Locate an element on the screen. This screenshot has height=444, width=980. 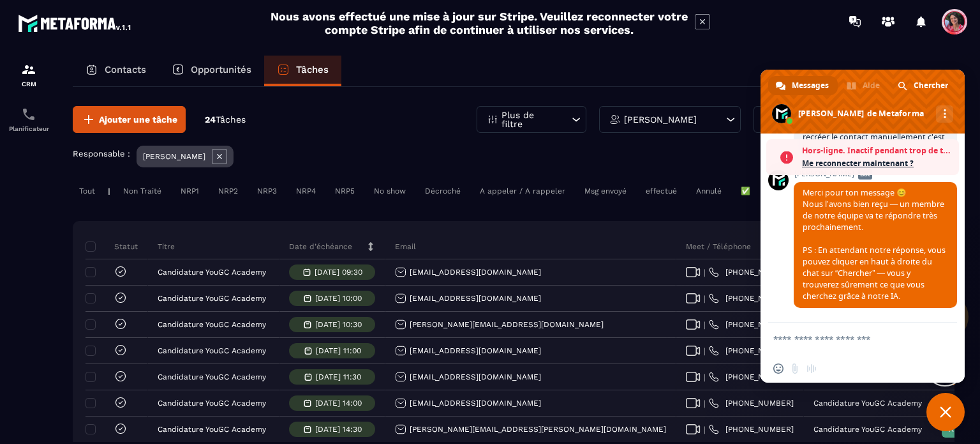
span: Hors-ligne. Inactif pendant trop de temps. is located at coordinates (877, 150).